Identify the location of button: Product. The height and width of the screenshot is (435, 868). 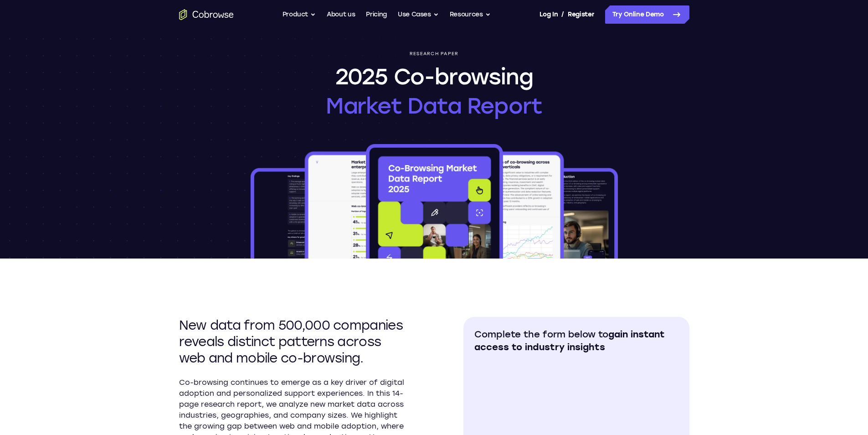
(300, 15).